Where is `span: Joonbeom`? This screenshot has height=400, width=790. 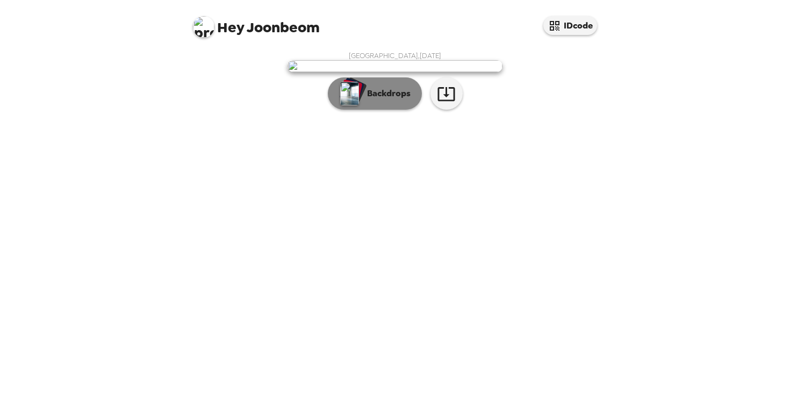 span: Joonbeom is located at coordinates (256, 23).